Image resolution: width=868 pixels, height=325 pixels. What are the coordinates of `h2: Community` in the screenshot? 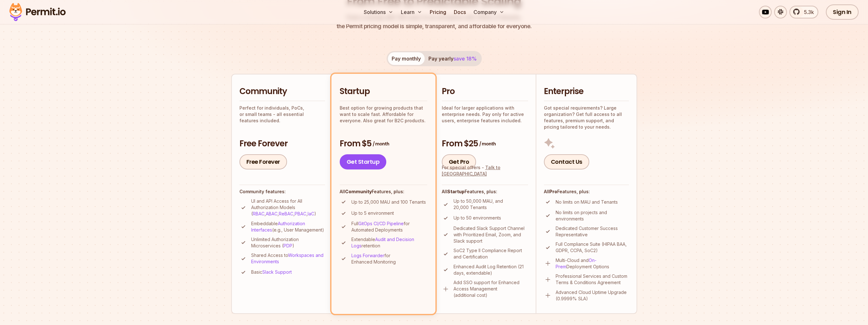 It's located at (282, 92).